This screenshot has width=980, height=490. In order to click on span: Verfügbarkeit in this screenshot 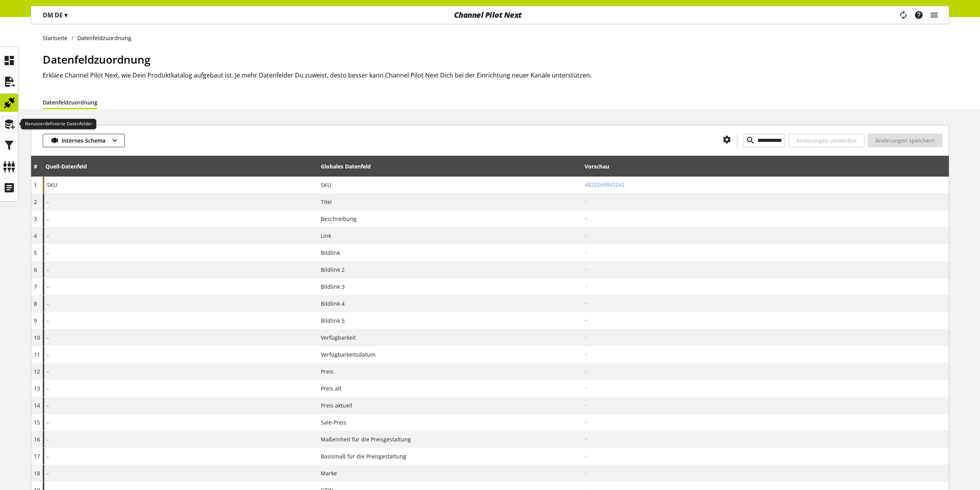, I will do `click(339, 337)`.